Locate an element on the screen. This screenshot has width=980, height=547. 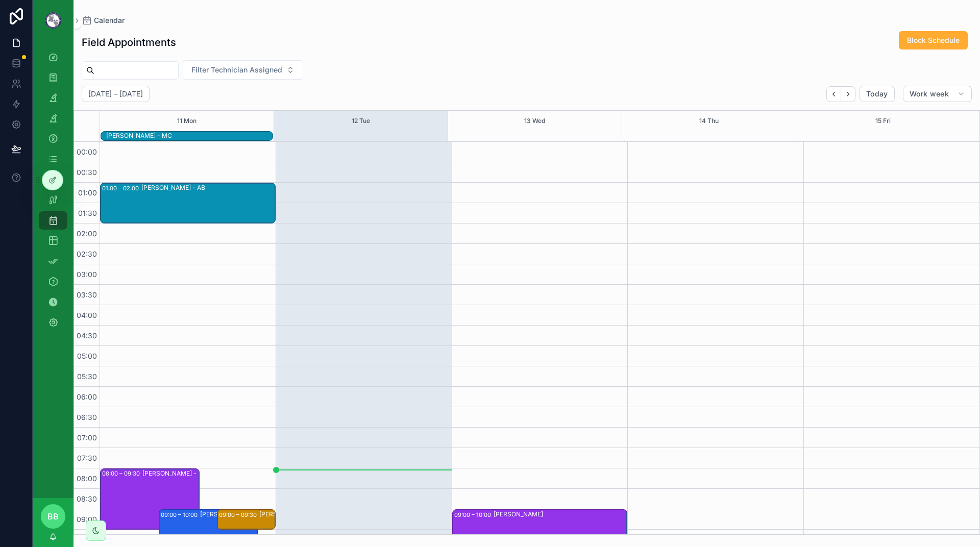
button: 15 Fri is located at coordinates (883, 121).